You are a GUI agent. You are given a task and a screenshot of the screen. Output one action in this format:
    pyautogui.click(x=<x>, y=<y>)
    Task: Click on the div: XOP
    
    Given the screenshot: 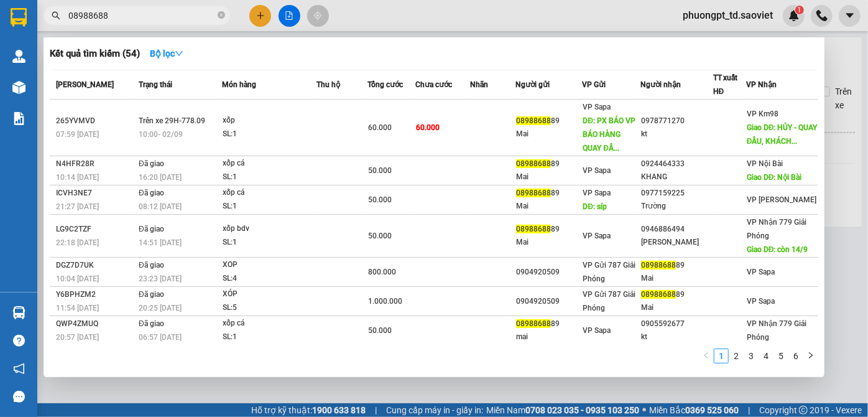 What is the action you would take?
    pyautogui.click(x=269, y=265)
    